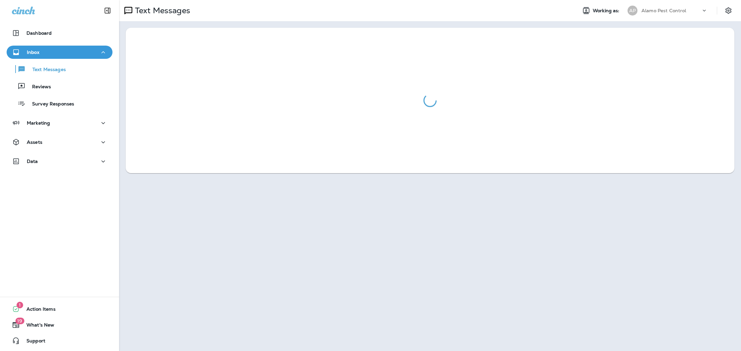  I want to click on button: Survey Responses, so click(60, 104).